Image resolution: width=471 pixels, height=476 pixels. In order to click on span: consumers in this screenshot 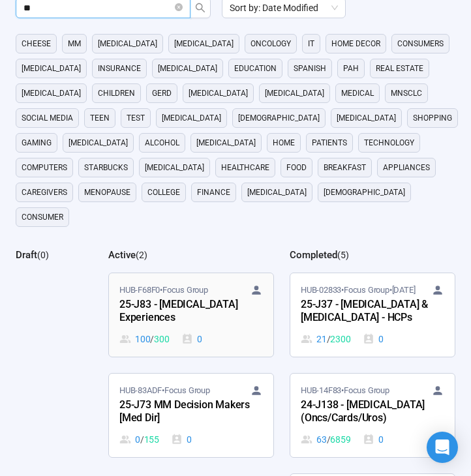, I will do `click(419, 44)`.